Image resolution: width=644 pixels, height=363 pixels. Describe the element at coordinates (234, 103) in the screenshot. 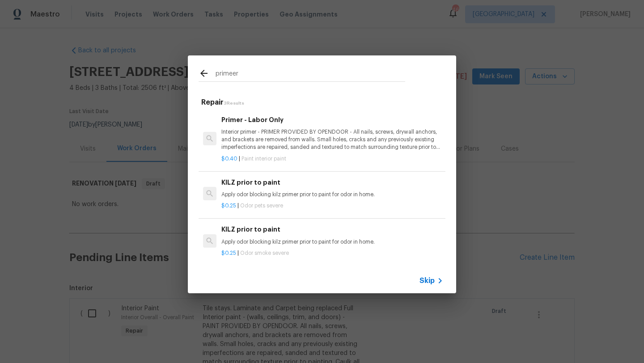

I see `span: 3 Results` at that location.